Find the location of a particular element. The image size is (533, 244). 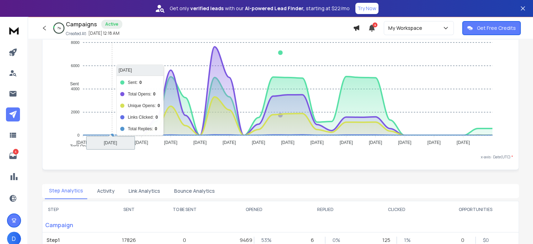

p: Step 1 is located at coordinates (75, 240).